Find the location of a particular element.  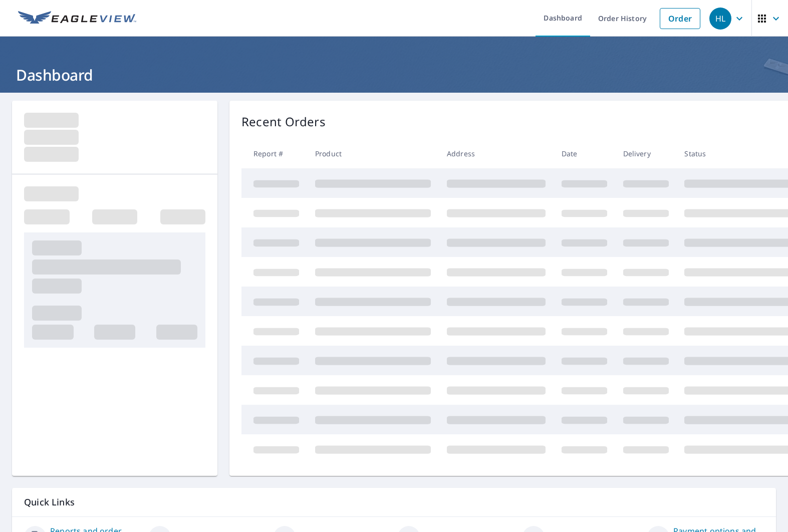

th: Date is located at coordinates (584, 153).